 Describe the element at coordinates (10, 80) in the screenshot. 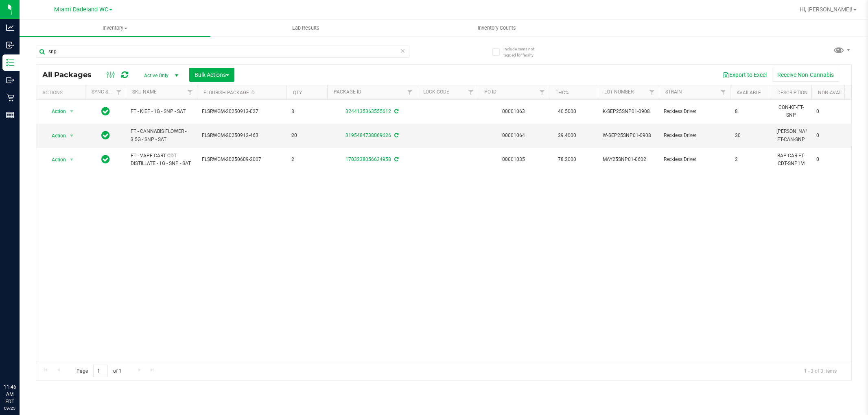

I see `inline-svg: Outbound` at that location.